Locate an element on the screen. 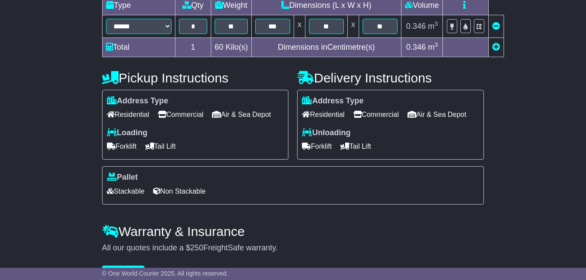  label: Unloading is located at coordinates (326, 133).